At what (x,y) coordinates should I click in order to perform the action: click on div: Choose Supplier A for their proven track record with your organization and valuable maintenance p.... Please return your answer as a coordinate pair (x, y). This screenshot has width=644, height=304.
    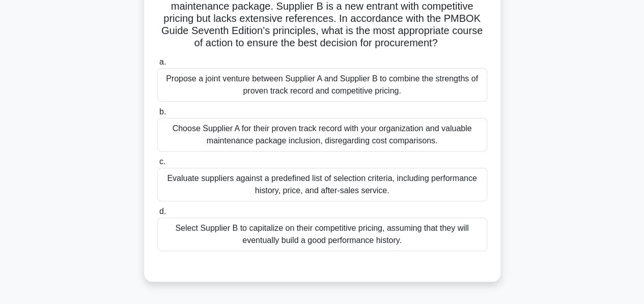
    Looking at the image, I should click on (323, 135).